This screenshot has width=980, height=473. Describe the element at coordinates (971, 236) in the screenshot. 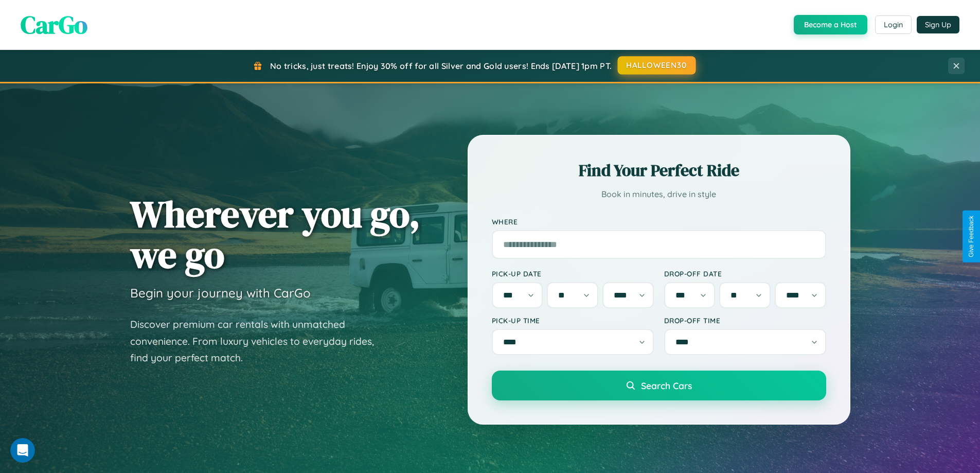

I see `div: Give Feedback` at that location.